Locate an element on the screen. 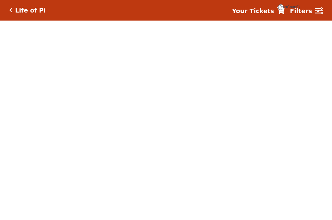 This screenshot has width=332, height=220. strong: Filters is located at coordinates (301, 11).